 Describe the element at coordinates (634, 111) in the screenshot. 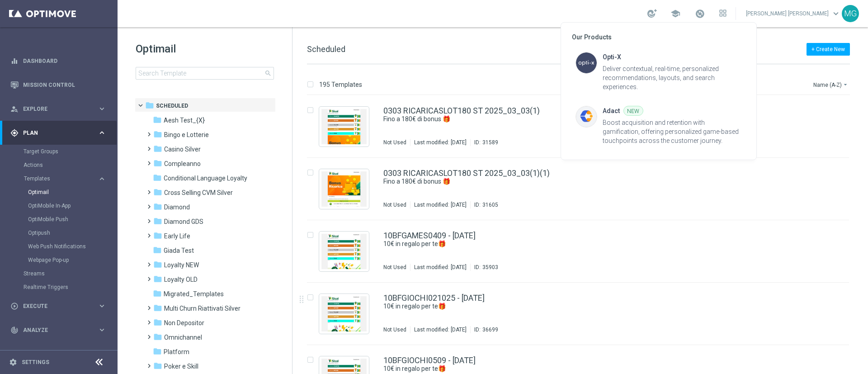

I see `div: NEW` at that location.